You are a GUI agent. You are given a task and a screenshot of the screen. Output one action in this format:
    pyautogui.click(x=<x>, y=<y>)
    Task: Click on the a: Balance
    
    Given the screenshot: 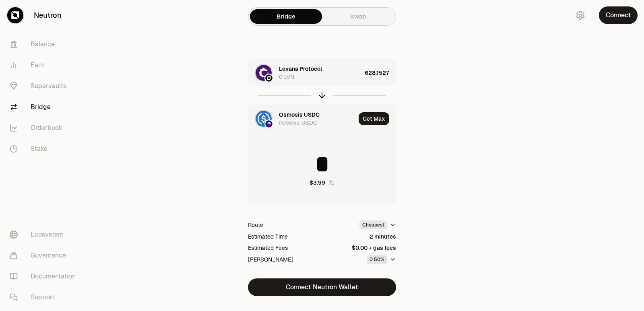 What is the action you would take?
    pyautogui.click(x=45, y=44)
    